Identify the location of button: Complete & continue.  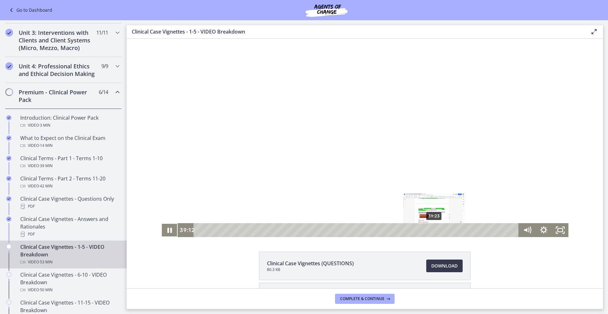
(365, 299).